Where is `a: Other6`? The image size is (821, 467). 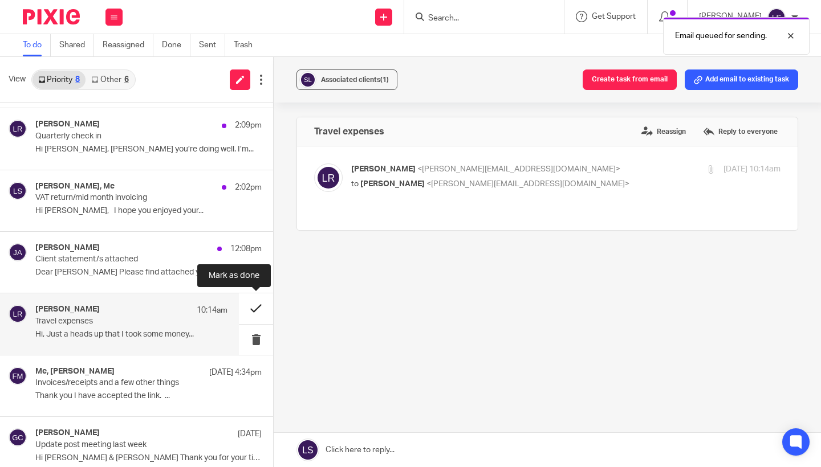 a: Other6 is located at coordinates (109, 80).